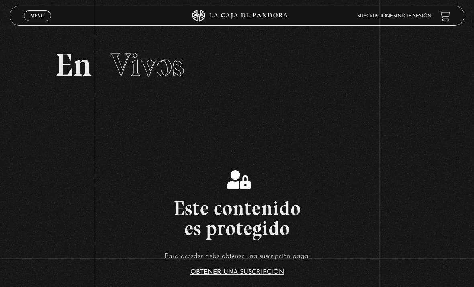 The width and height of the screenshot is (474, 287). I want to click on h2: En, so click(237, 65).